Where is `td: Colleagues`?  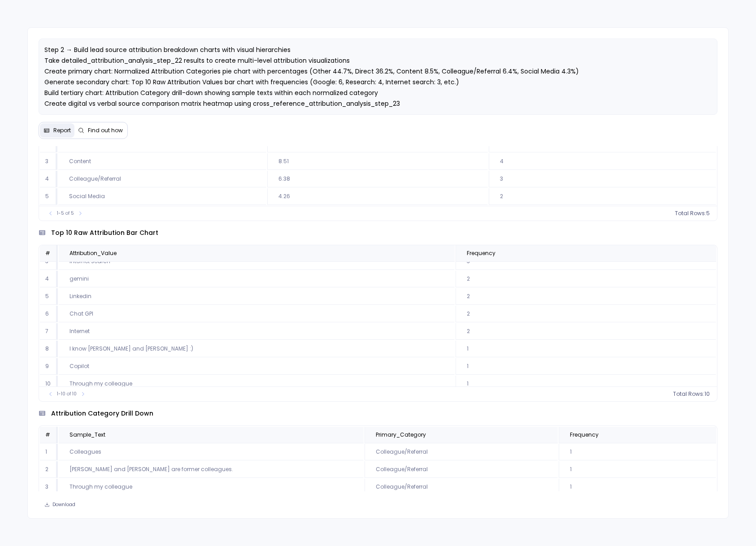 td: Colleagues is located at coordinates (211, 452).